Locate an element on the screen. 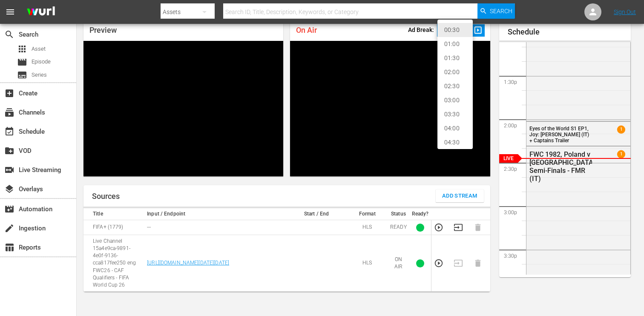 This screenshot has width=644, height=316. li: 02:30 is located at coordinates (455, 86).